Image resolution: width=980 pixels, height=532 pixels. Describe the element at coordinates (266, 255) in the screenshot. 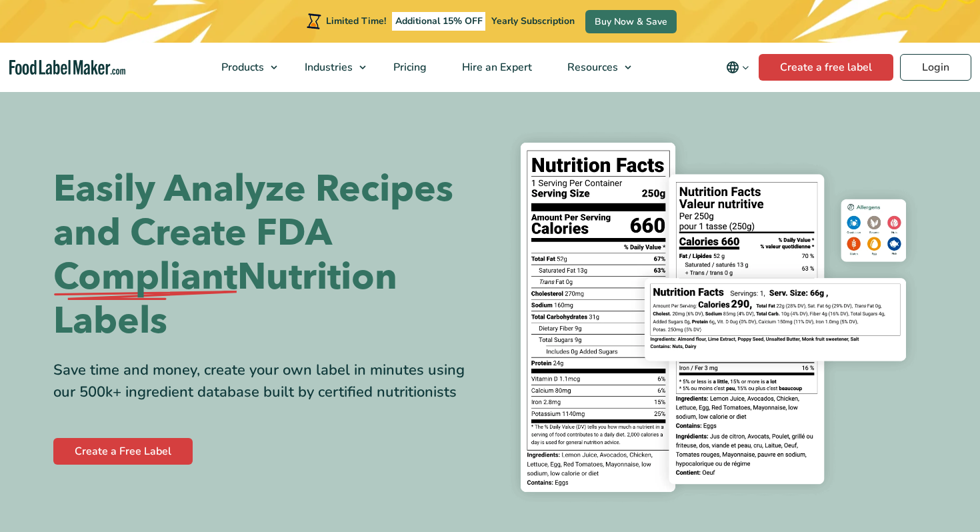

I see `h1: Easily Analyze Recipes and Create FDA Nutrition Labels` at that location.